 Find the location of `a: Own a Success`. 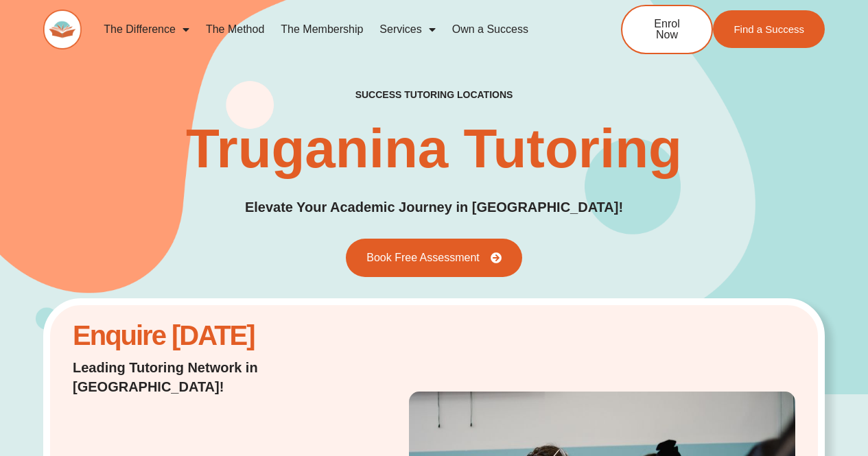

a: Own a Success is located at coordinates (490, 30).